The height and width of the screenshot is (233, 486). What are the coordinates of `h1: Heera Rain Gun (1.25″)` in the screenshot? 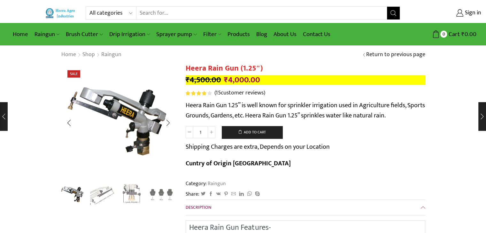 It's located at (305, 68).